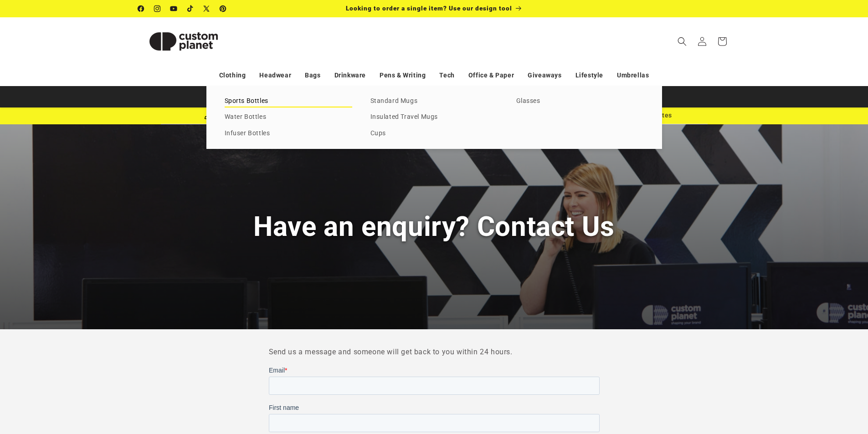 The width and height of the screenshot is (868, 434). I want to click on a: Office & Paper, so click(491, 75).